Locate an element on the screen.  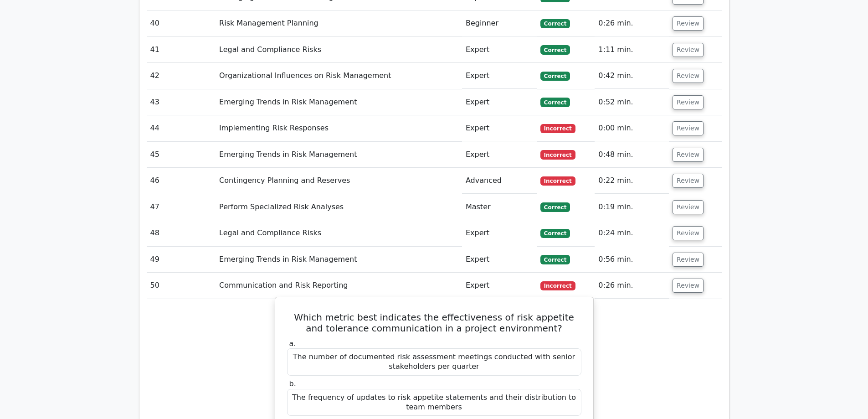
td: 42 is located at coordinates (181, 76).